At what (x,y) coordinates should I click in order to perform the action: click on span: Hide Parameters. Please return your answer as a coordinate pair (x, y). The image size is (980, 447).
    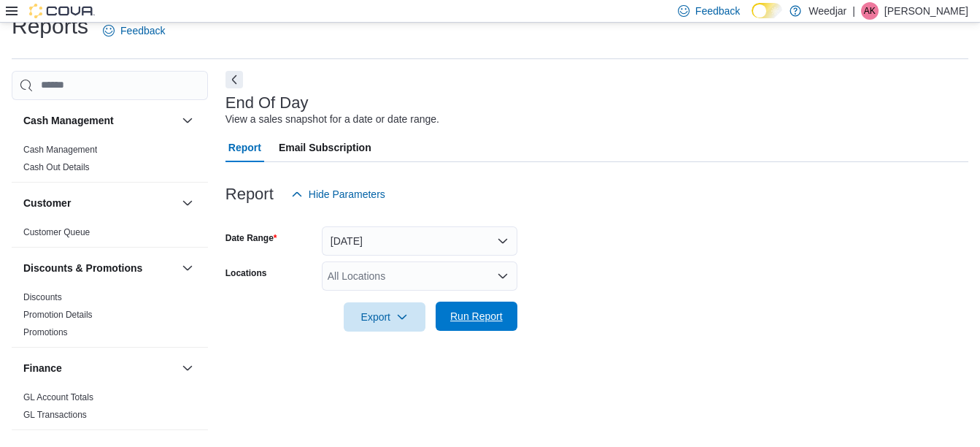
    Looking at the image, I should click on (346, 194).